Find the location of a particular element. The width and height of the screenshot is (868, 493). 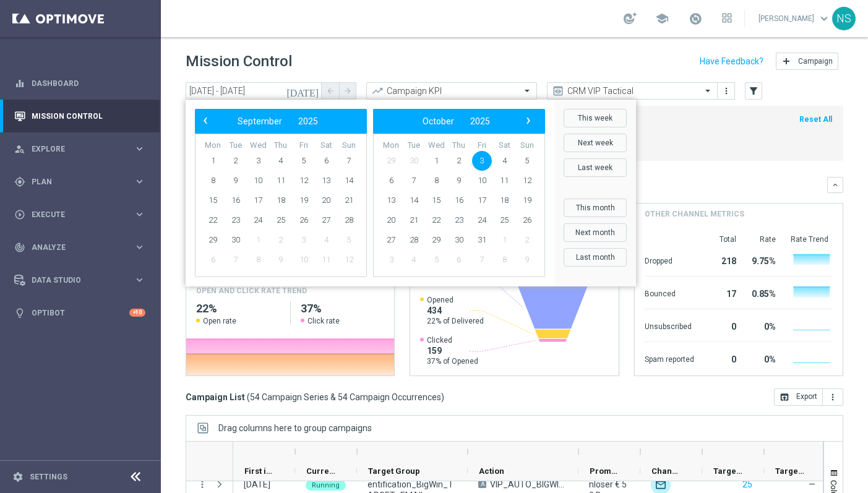

span: 159 is located at coordinates (452, 351).